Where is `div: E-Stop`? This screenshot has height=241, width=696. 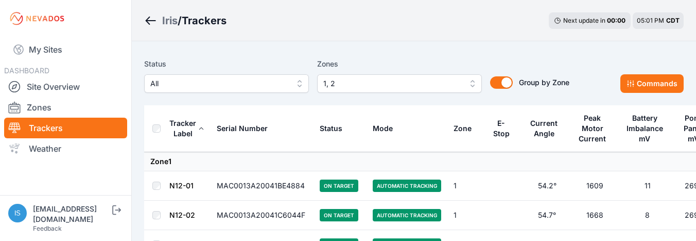 div: E-Stop is located at coordinates (501, 128).